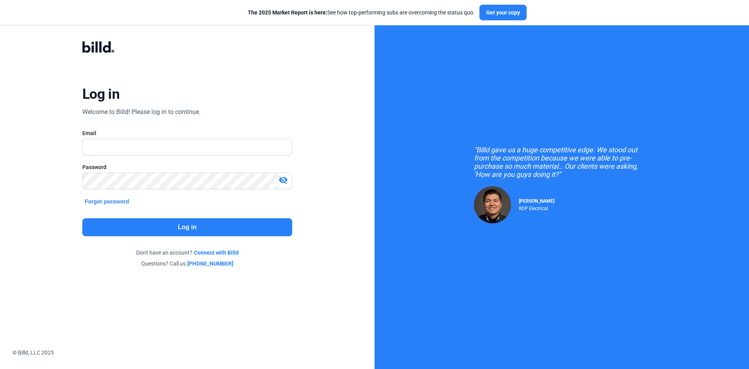  I want to click on div: "Billd gave us a huge competitive edge. We stood out from the competition because we were able to..., so click(562, 162).